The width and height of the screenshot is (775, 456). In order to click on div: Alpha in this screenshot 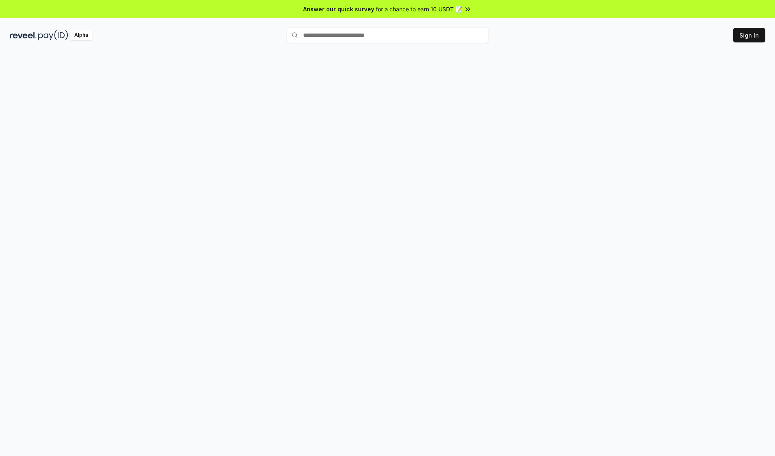, I will do `click(81, 35)`.